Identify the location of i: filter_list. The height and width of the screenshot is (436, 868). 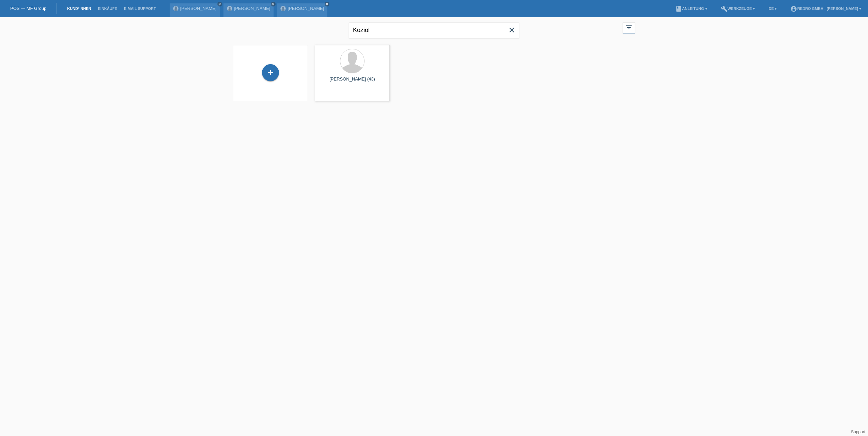
(629, 27).